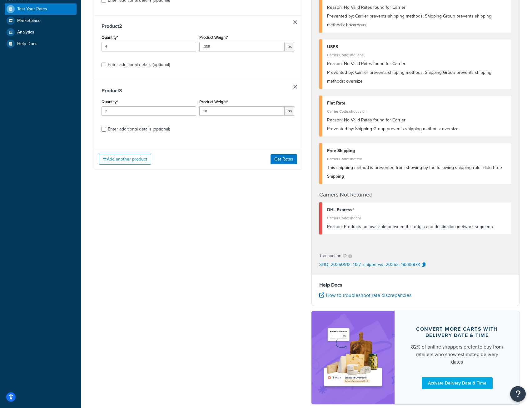  What do you see at coordinates (365, 295) in the screenshot?
I see `a: How to troubleshoot rate discrepancies` at bounding box center [365, 295].